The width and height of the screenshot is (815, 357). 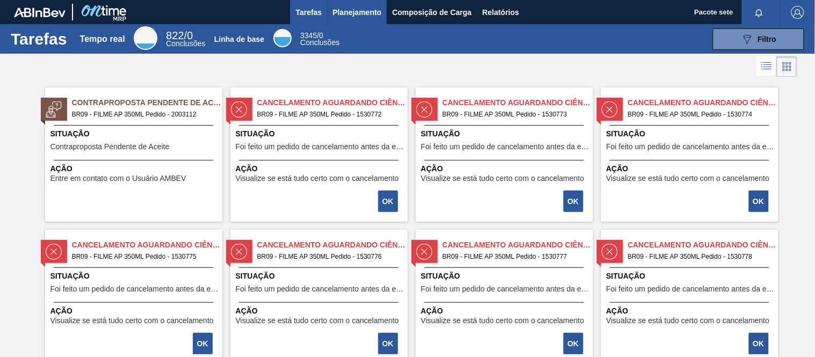 I want to click on span: Entre em contato com o Usuário AMBEV, so click(x=118, y=178).